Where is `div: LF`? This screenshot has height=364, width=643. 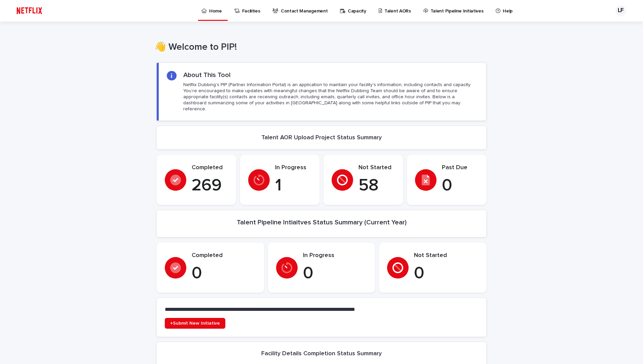
div: LF is located at coordinates (621, 11).